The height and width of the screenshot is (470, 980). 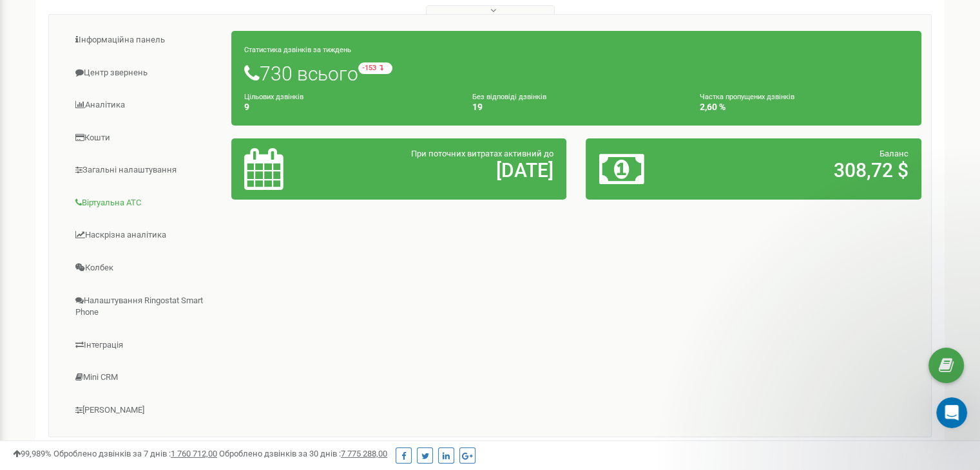 I want to click on small: -153, so click(x=375, y=68).